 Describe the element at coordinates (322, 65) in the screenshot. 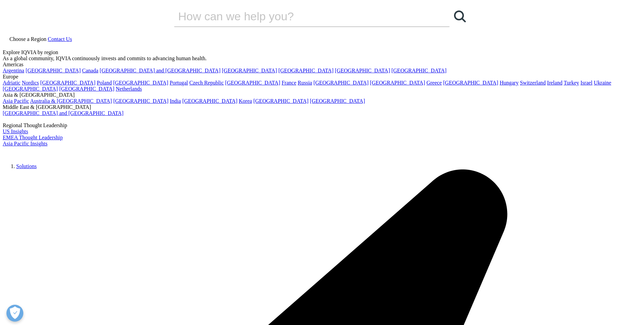

I see `div: Americas` at that location.